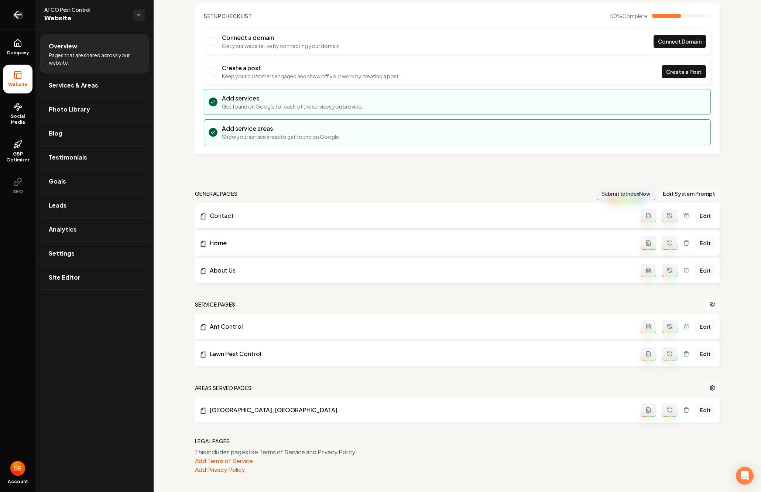 The height and width of the screenshot is (492, 761). Describe the element at coordinates (95, 85) in the screenshot. I see `a: Services & Areas` at that location.